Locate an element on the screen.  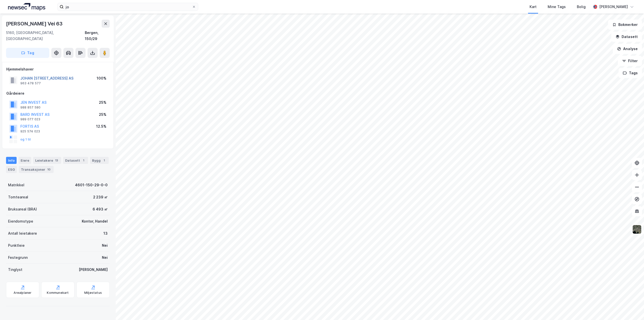
div: 6 493 ㎡ is located at coordinates (100, 209).